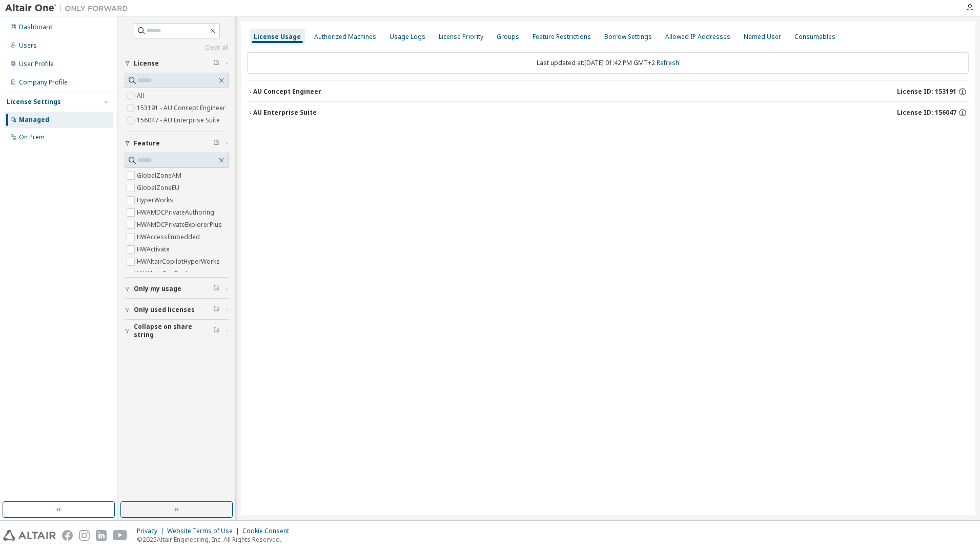 This screenshot has width=980, height=550. Describe the element at coordinates (762, 37) in the screenshot. I see `div: Named User` at that location.